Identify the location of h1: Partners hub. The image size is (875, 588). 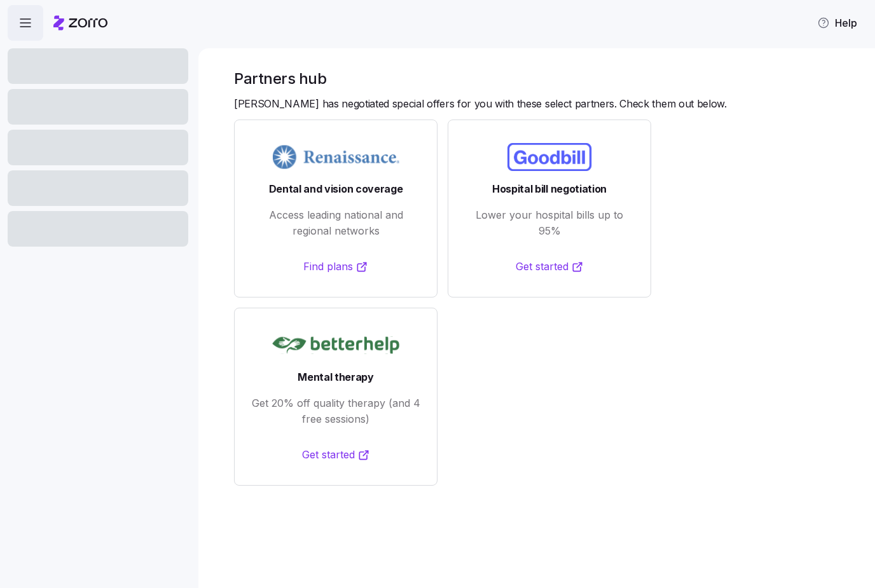
(545, 78).